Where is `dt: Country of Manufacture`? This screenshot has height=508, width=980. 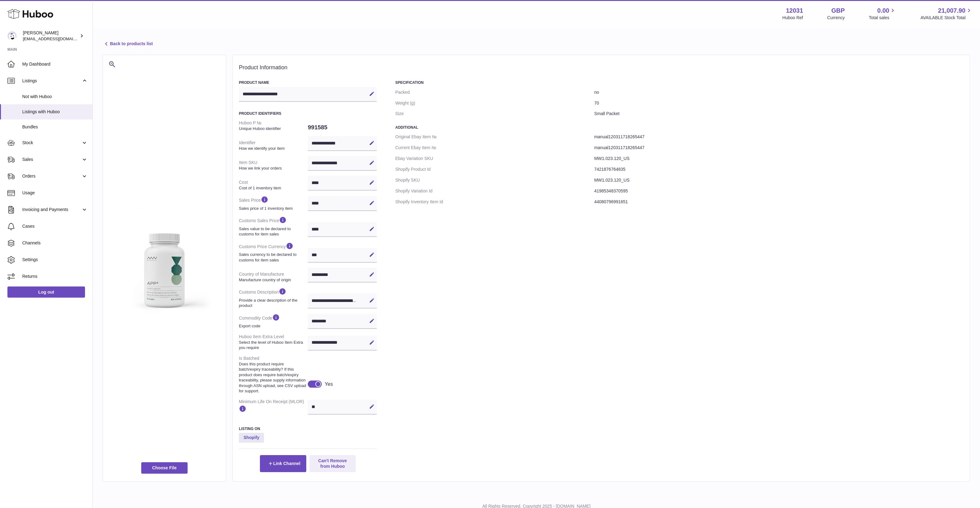 dt: Country of Manufacture is located at coordinates (273, 277).